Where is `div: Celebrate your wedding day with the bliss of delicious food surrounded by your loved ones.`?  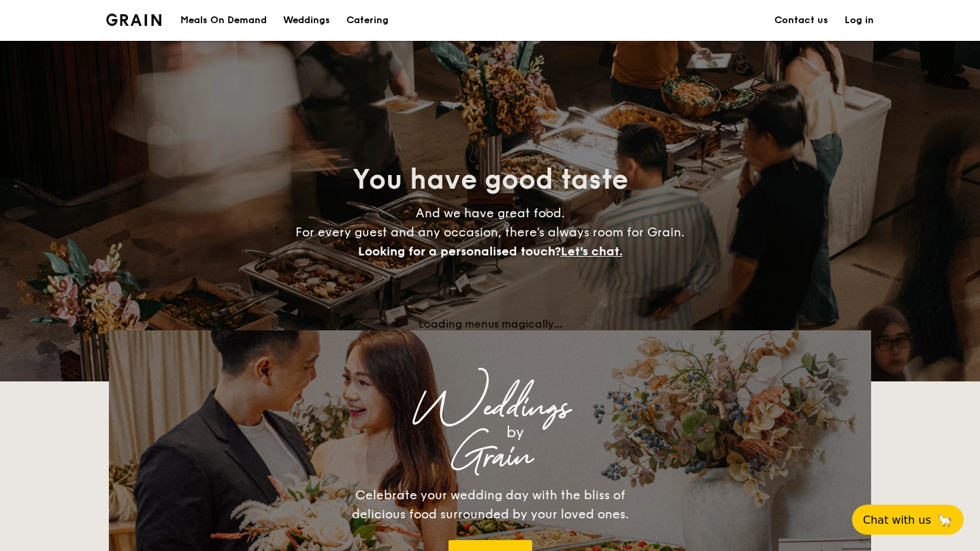 div: Celebrate your wedding day with the bliss of delicious food surrounded by your loved ones. is located at coordinates (490, 505).